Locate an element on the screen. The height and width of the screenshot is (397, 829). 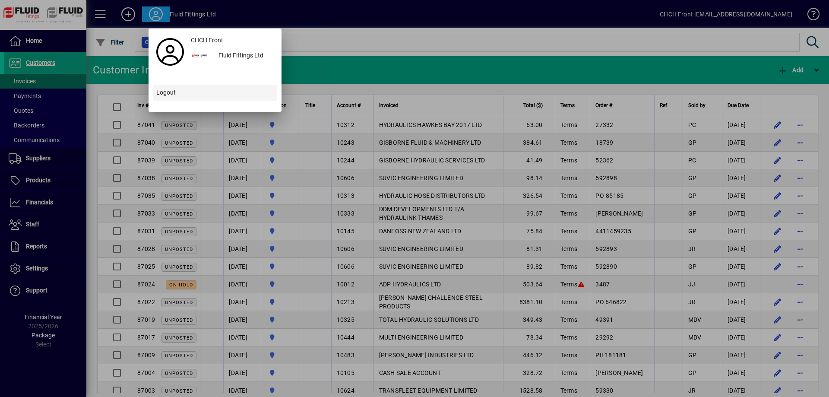
button: Logout is located at coordinates (215, 93).